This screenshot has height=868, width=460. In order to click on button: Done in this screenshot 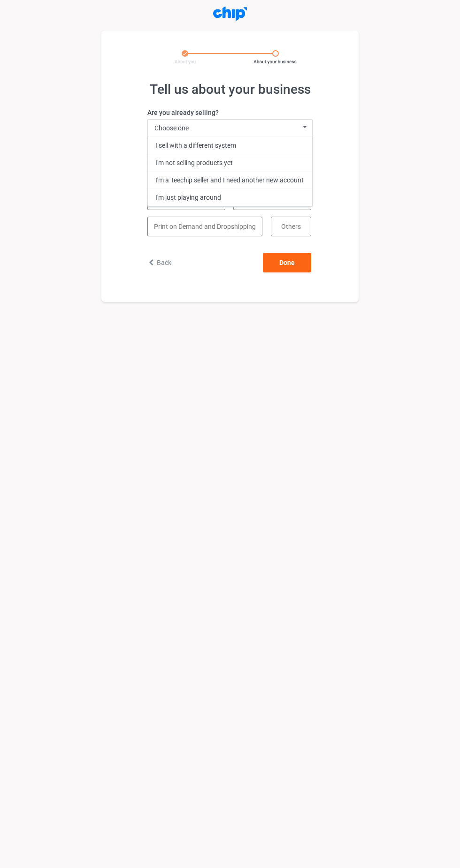, I will do `click(286, 262)`.